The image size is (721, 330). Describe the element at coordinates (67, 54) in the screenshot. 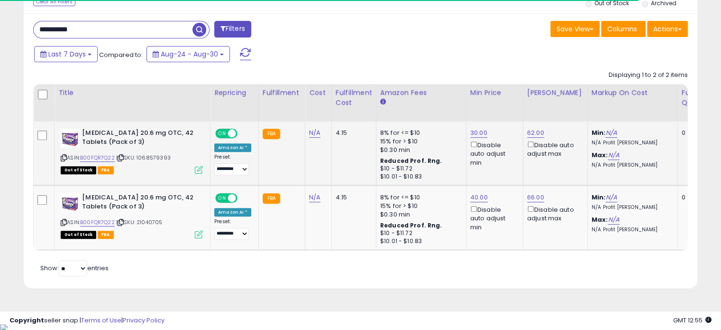

I see `span: Last 7 Days` at that location.